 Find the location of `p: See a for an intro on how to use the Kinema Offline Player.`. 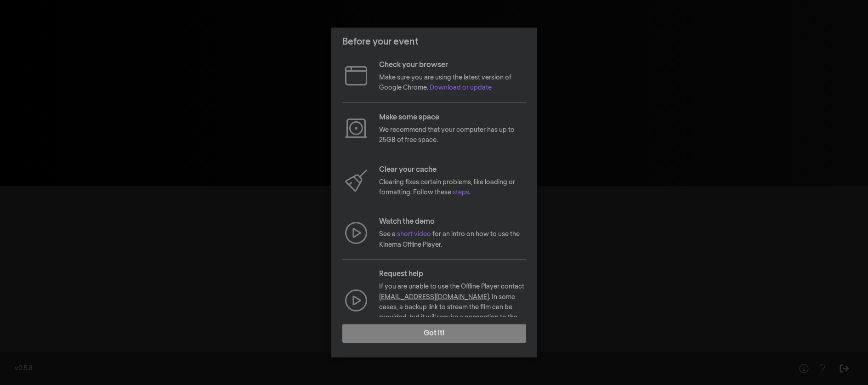

p: See a for an intro on how to use the Kinema Offline Player. is located at coordinates (452, 240).